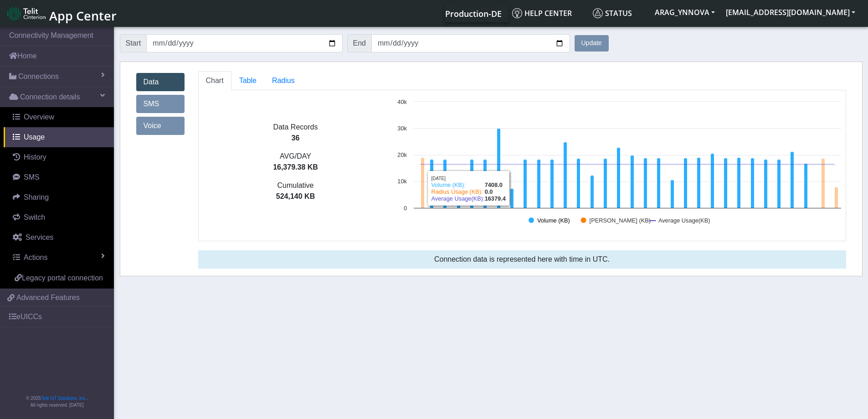  What do you see at coordinates (473, 13) in the screenshot?
I see `a: Your current platform instance` at bounding box center [473, 13].